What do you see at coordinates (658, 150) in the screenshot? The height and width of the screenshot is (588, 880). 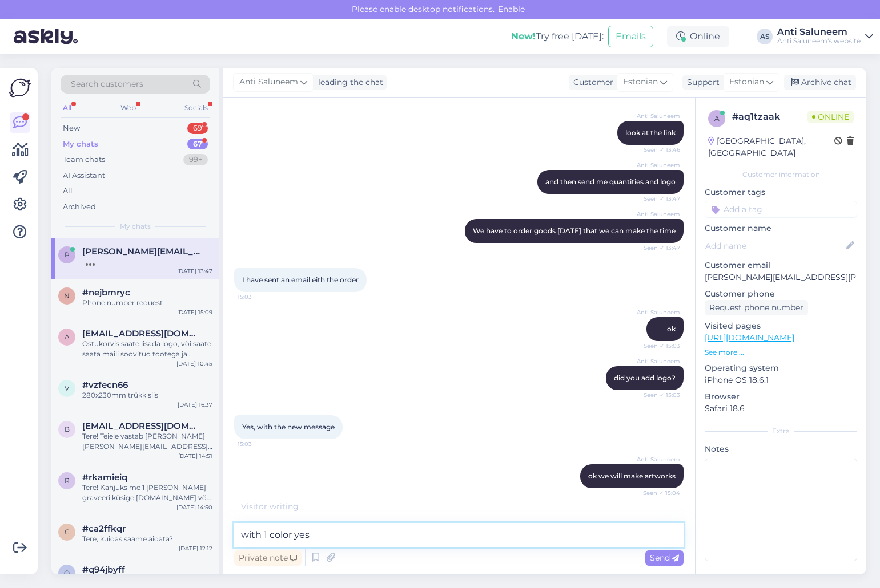 I see `span: Seen ✓ 13:46` at bounding box center [658, 150].